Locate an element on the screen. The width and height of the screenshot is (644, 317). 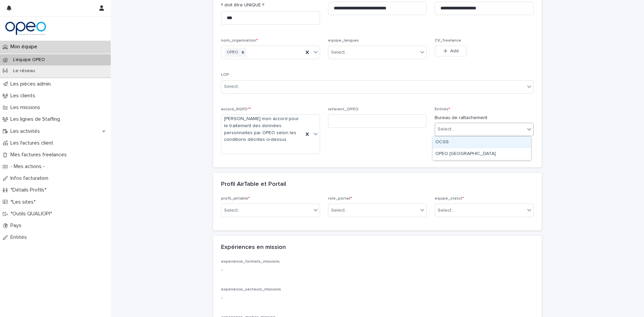
p: - Mes actions - is located at coordinates (29, 166).